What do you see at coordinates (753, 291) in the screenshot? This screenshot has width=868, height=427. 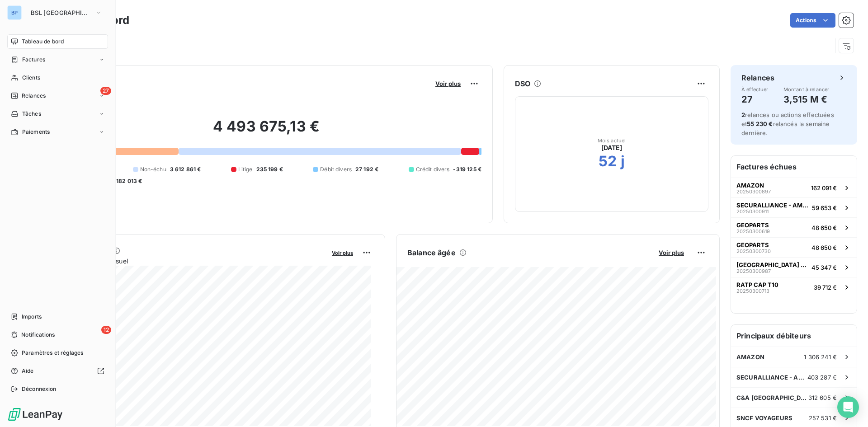 I see `span: 20250300713` at bounding box center [753, 291].